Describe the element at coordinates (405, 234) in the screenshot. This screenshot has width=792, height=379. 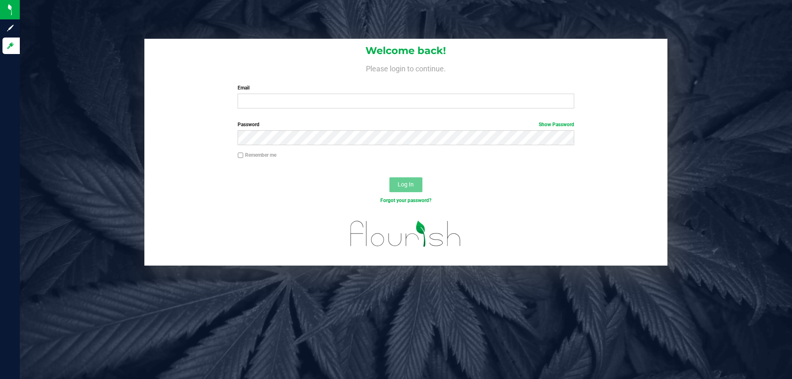
I see `img: flourish_logo.svg` at that location.